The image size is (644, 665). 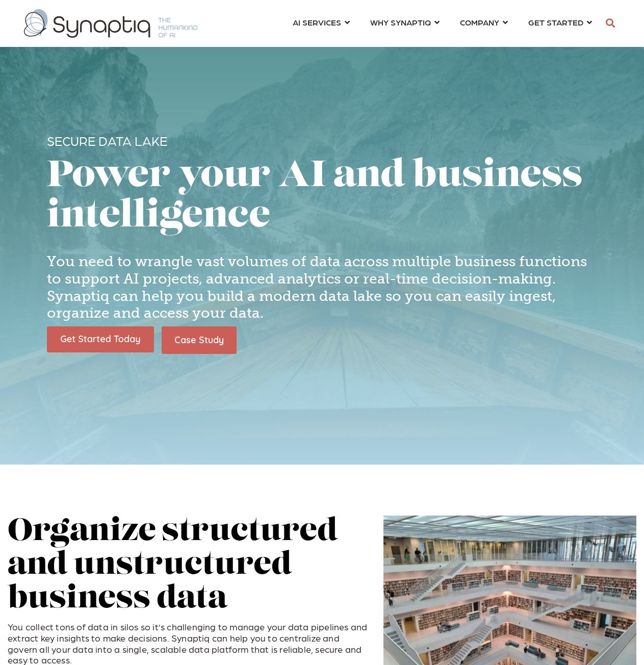 What do you see at coordinates (480, 22) in the screenshot?
I see `span: COMPANY` at bounding box center [480, 22].